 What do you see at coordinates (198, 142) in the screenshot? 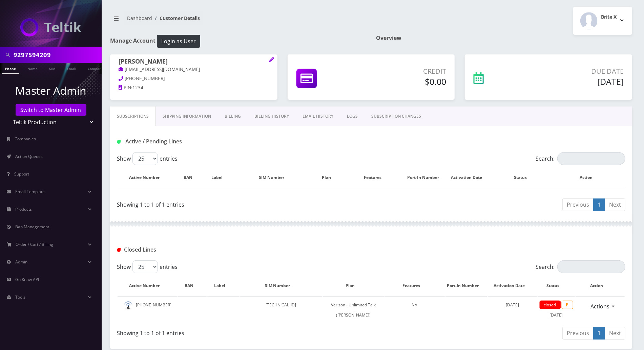
I see `h1: Active / Pending Lines` at bounding box center [198, 142].